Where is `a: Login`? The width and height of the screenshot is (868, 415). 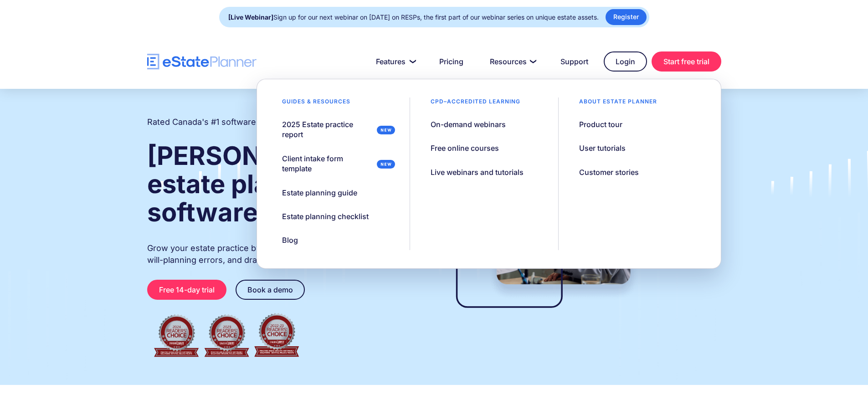
a: Login is located at coordinates (625, 62).